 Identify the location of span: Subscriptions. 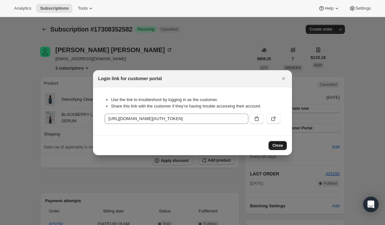
(54, 8).